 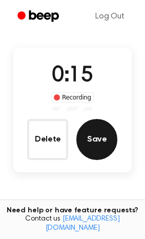 What do you see at coordinates (110, 16) in the screenshot?
I see `a: Log Out` at bounding box center [110, 16].